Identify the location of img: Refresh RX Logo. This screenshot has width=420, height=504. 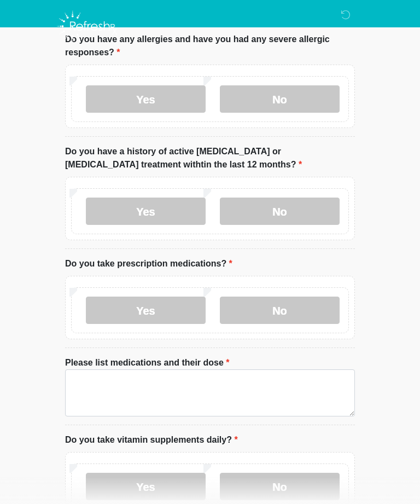
(87, 26).